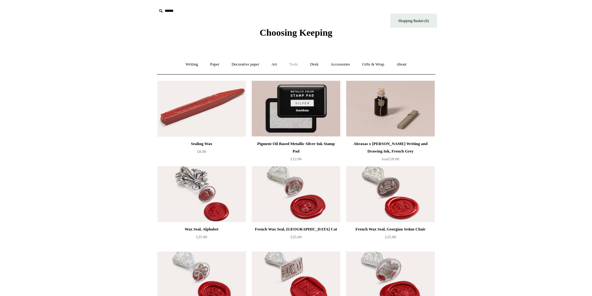  What do you see at coordinates (202, 153) in the screenshot?
I see `a: Sealing Wax £8.00` at bounding box center [202, 153].